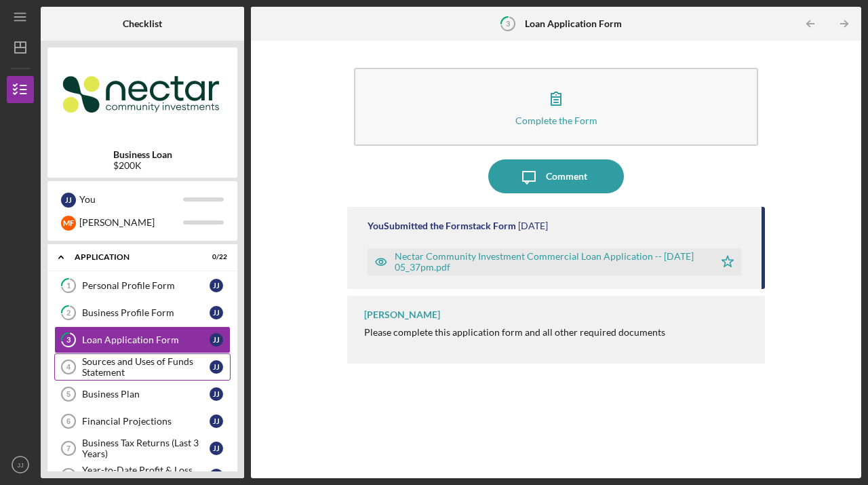 The height and width of the screenshot is (485, 868). What do you see at coordinates (441, 226) in the screenshot?
I see `div: You Submitted the Formstack Form` at bounding box center [441, 226].